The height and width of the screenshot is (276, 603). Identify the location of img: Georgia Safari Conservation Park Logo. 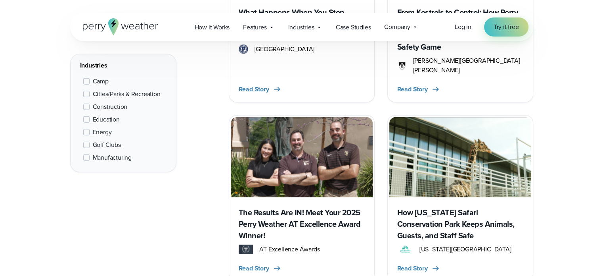
(405, 249).